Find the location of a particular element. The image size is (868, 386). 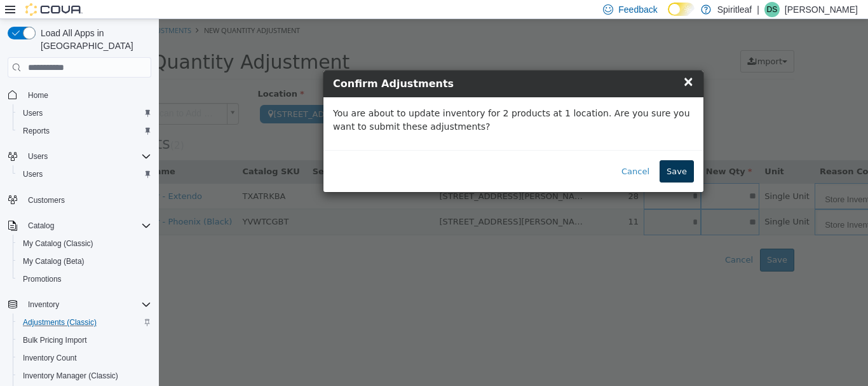

button: Home is located at coordinates (79, 94).